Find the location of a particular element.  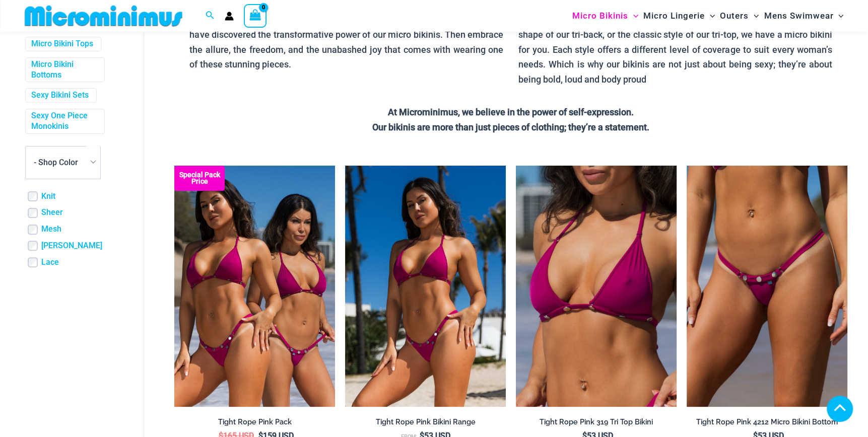

a: Account icon link is located at coordinates (229, 16).